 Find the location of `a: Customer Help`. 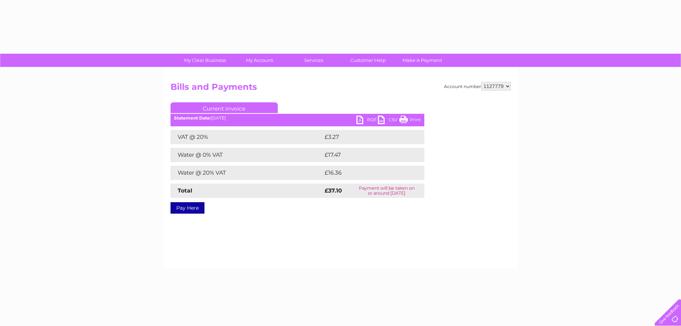

a: Customer Help is located at coordinates (368, 60).